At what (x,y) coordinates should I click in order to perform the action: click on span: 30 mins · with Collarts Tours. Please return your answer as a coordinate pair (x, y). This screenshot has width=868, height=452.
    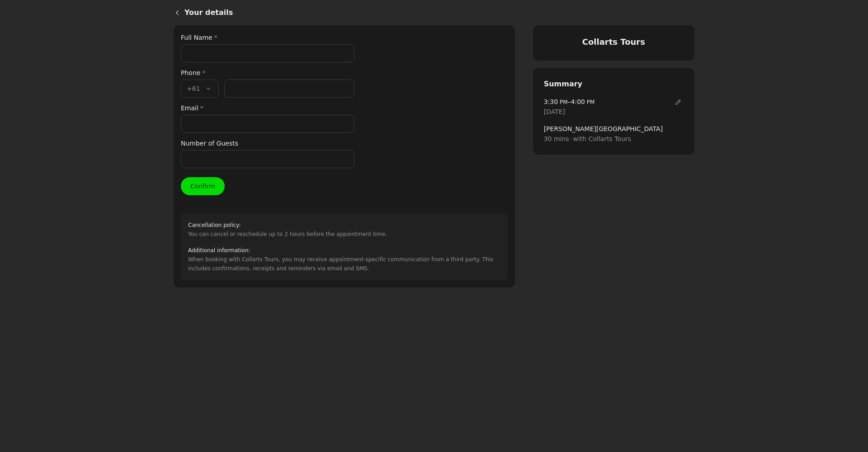
    Looking at the image, I should click on (613, 139).